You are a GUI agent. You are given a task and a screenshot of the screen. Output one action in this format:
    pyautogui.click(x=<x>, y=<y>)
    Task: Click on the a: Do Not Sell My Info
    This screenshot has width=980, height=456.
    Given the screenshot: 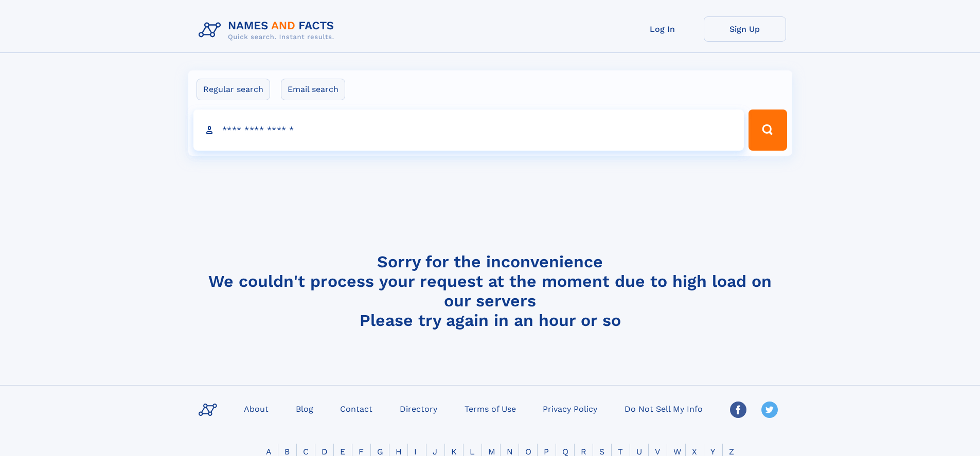 What is the action you would take?
    pyautogui.click(x=664, y=408)
    